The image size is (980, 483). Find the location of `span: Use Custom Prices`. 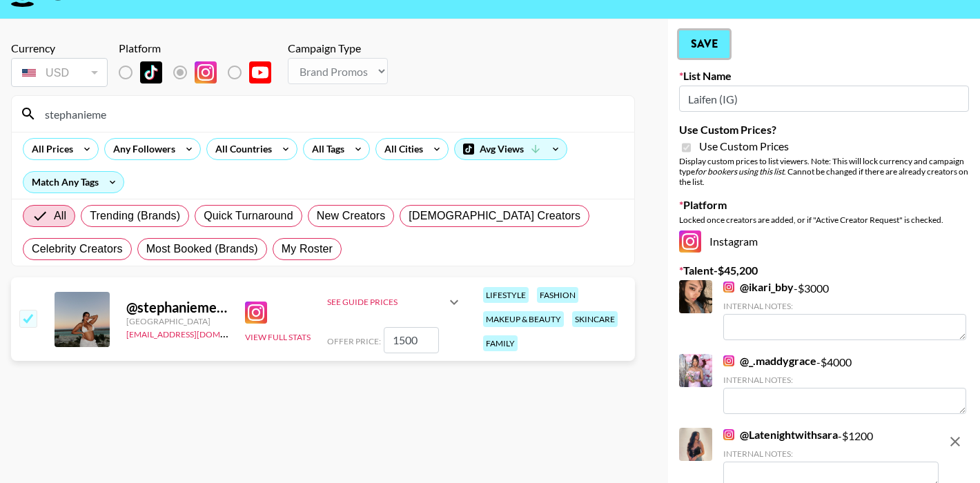

span: Use Custom Prices is located at coordinates (744, 146).